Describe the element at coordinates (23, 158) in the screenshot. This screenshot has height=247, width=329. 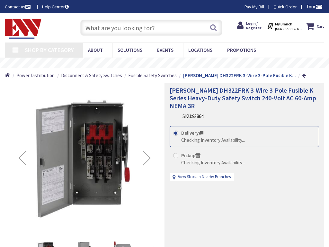
I see `div: Previous` at that location.